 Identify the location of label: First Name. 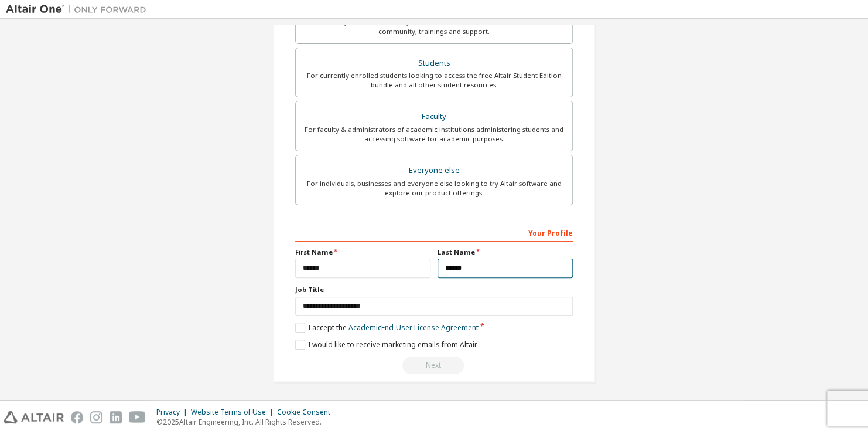
(363, 252).